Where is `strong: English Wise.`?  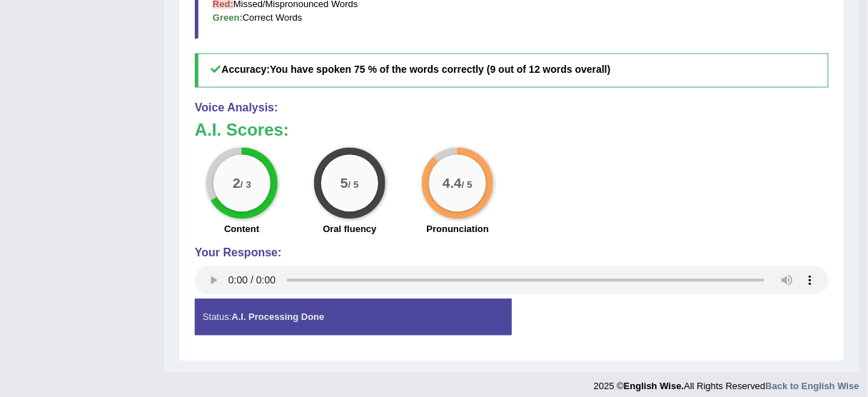
strong: English Wise. is located at coordinates (654, 386).